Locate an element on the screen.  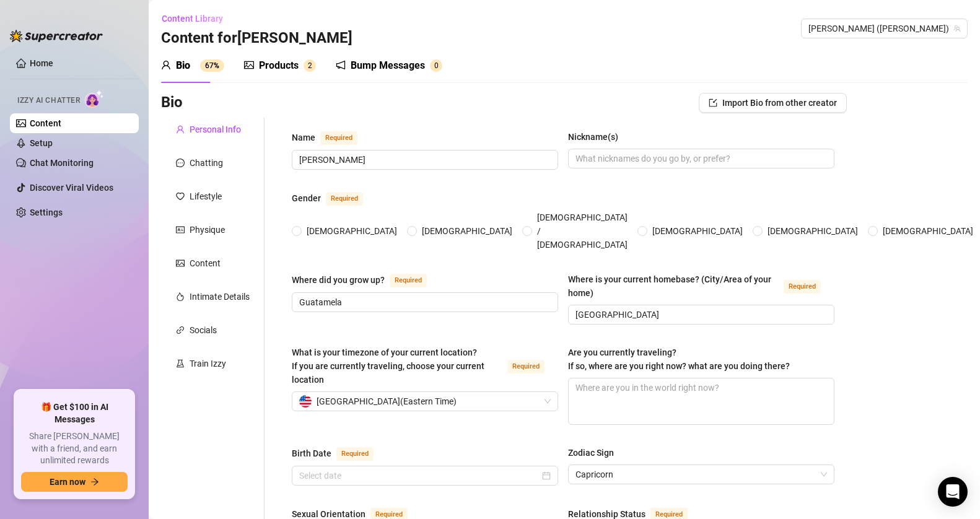
button: Content Library is located at coordinates (197, 19).